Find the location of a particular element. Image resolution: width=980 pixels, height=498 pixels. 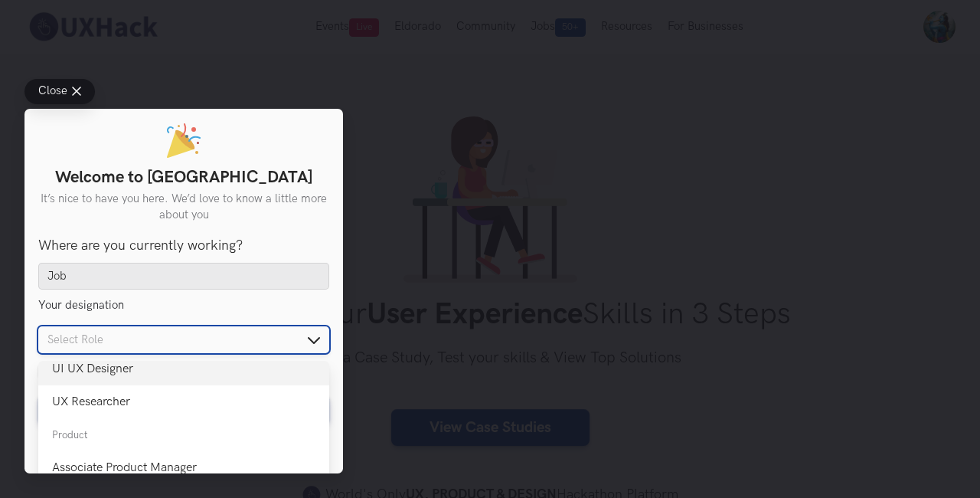

label: Where are you currently working? is located at coordinates (140, 245).